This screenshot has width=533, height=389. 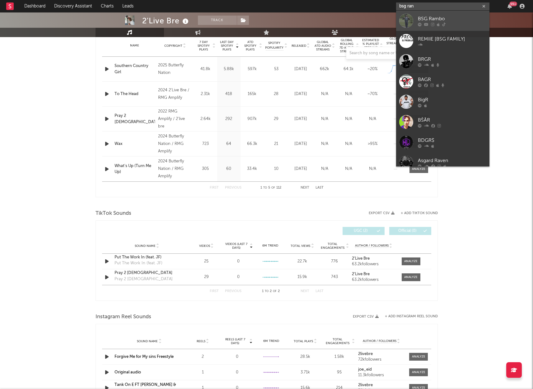 I want to click on div: 662k, so click(x=325, y=69).